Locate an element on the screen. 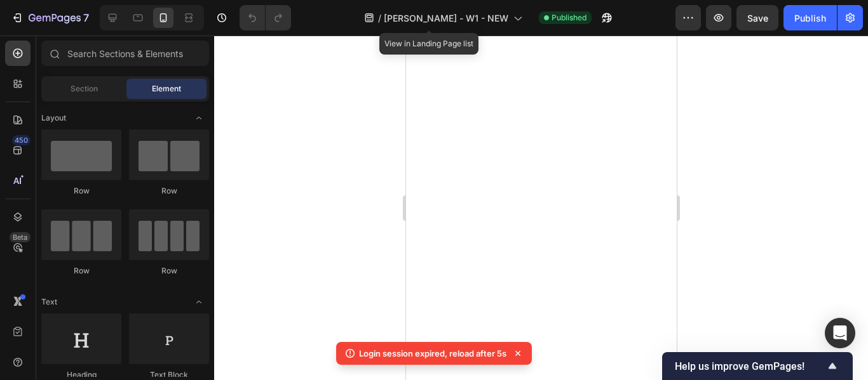 Image resolution: width=868 pixels, height=380 pixels. div: 450 is located at coordinates (21, 140).